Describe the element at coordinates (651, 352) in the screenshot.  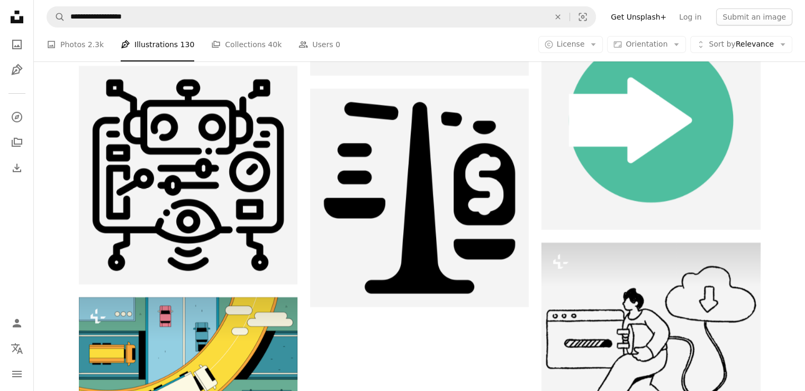
I see `a: Downloading files from the cloud is in progress.` at that location.